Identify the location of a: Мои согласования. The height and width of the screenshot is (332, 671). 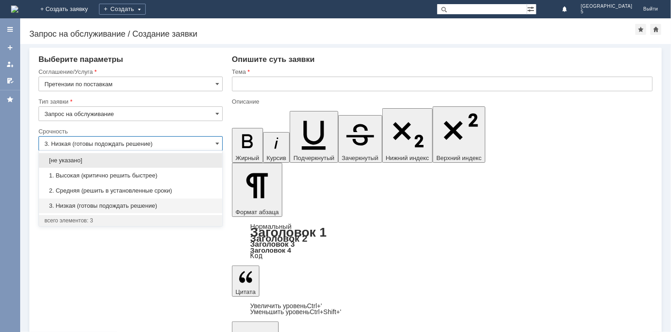
(10, 81).